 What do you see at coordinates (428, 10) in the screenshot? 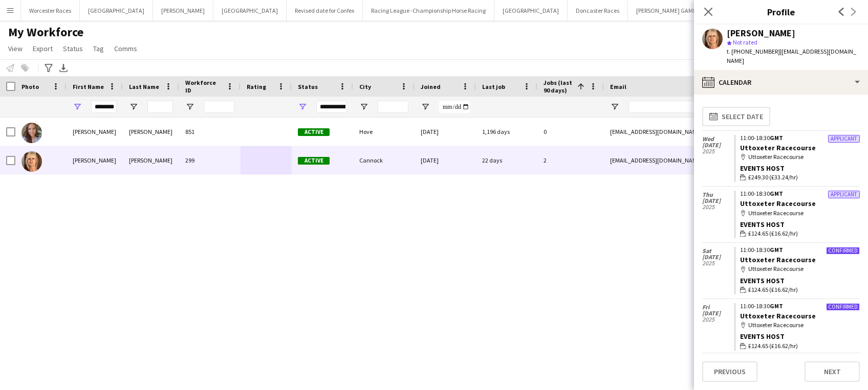
I see `button: Racing League -Championship Horse Racing` at bounding box center [428, 10].